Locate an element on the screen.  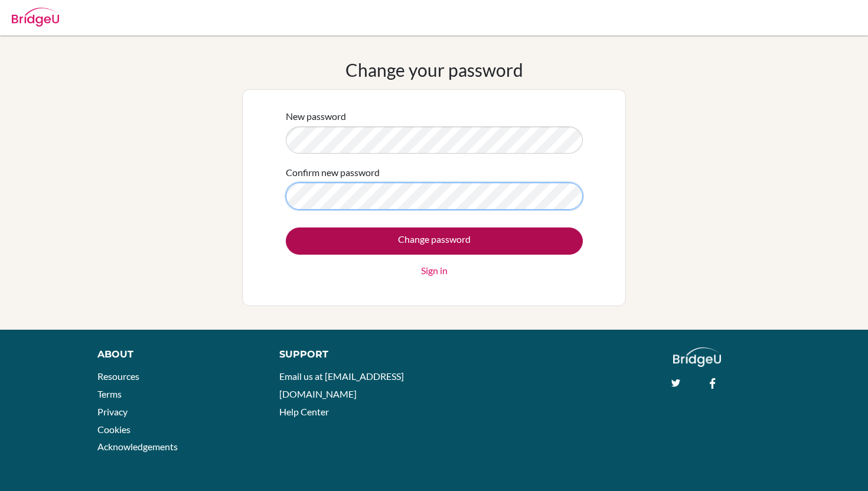
input: Change password is located at coordinates (434, 241).